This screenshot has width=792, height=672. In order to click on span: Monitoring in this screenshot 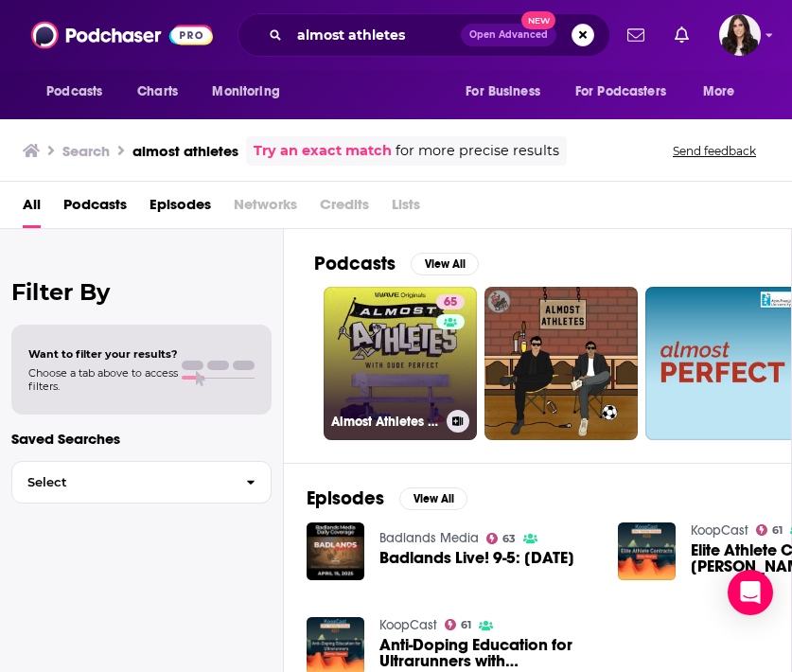, I will do `click(245, 91)`.